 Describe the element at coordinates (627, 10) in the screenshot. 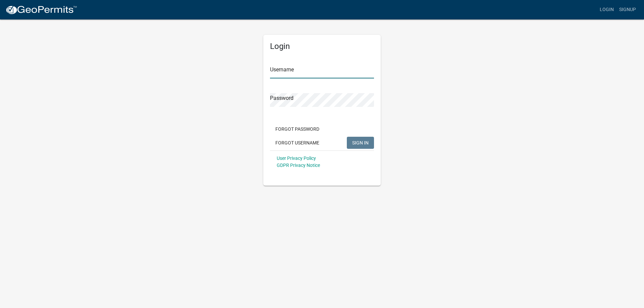

I see `a: Signup` at that location.